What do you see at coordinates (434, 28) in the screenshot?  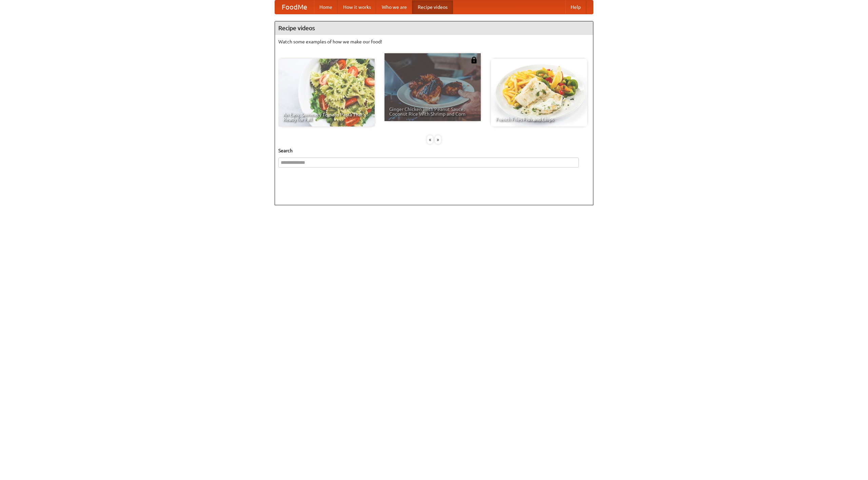 I see `h4: Recipe videos` at bounding box center [434, 28].